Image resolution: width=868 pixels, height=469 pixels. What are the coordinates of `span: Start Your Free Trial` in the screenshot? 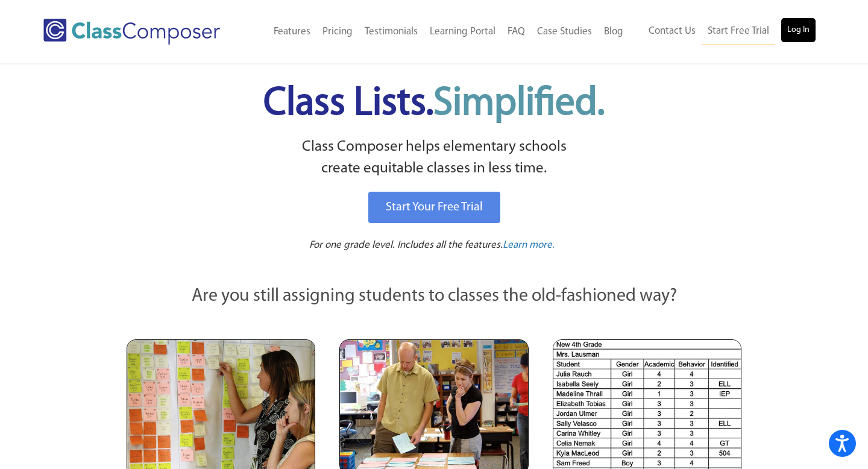 It's located at (434, 208).